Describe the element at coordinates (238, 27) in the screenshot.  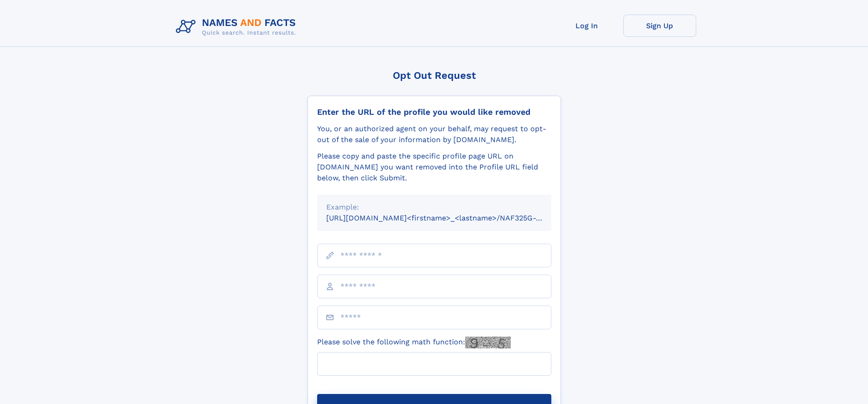
I see `img: Logo Names and Facts` at that location.